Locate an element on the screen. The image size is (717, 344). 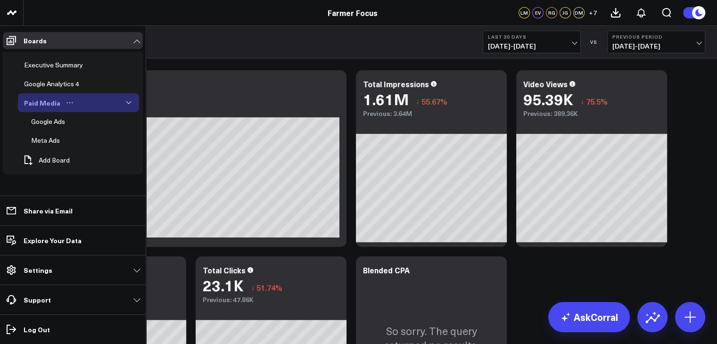
span: Add Board is located at coordinates (54, 160).